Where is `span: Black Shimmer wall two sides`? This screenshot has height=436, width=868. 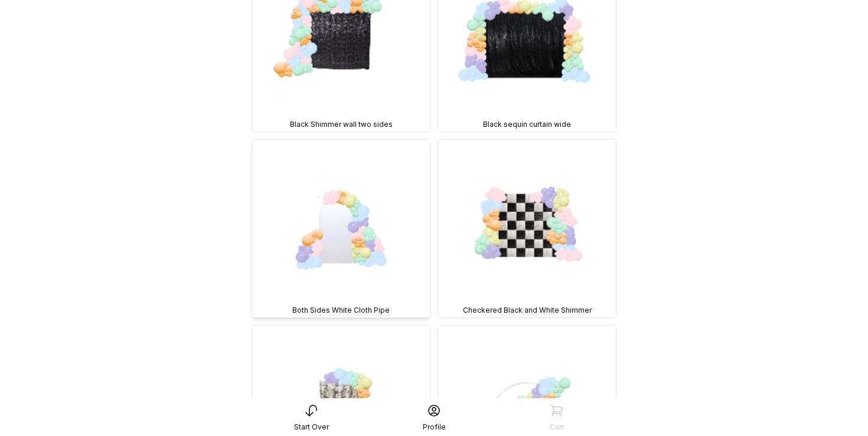
span: Black Shimmer wall two sides is located at coordinates (341, 124).